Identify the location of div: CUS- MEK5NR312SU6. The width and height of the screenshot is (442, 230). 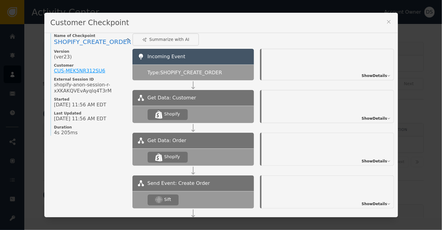
(80, 71).